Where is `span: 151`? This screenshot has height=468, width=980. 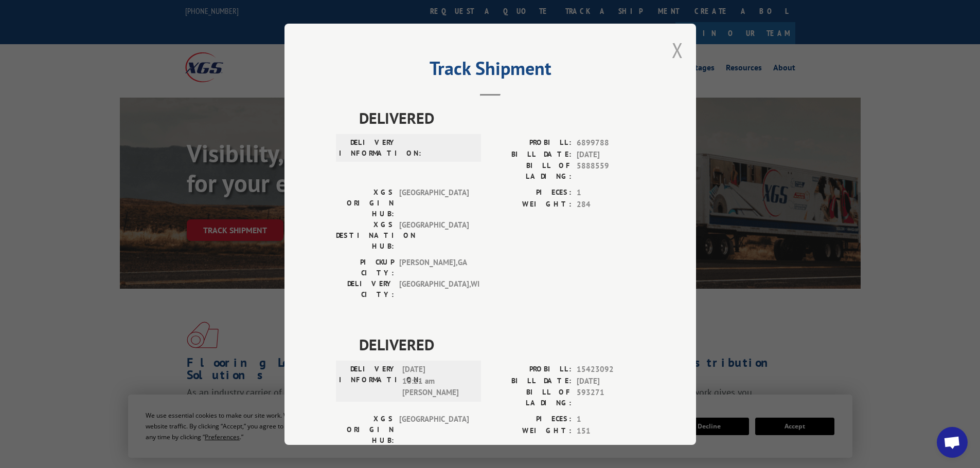
span: 151 is located at coordinates (610, 431).